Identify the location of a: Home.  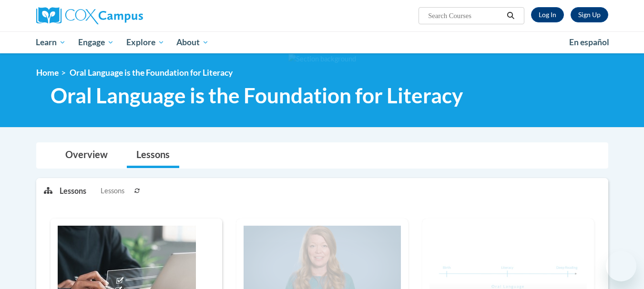
(47, 72).